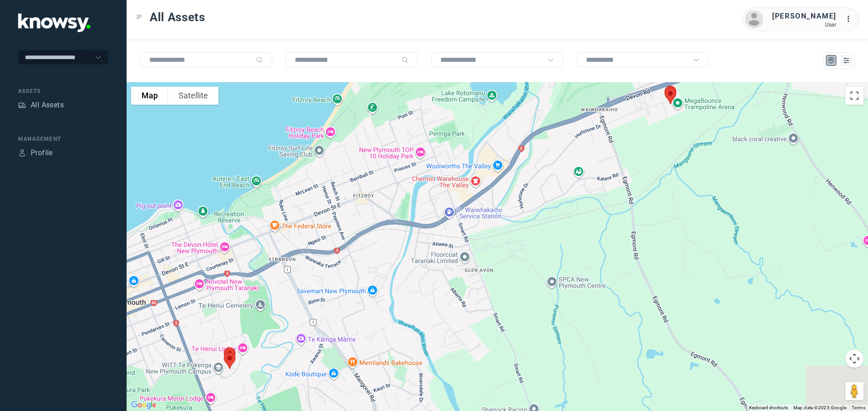 The width and height of the screenshot is (868, 411). I want to click on button: Keyboard shortcuts, so click(768, 408).